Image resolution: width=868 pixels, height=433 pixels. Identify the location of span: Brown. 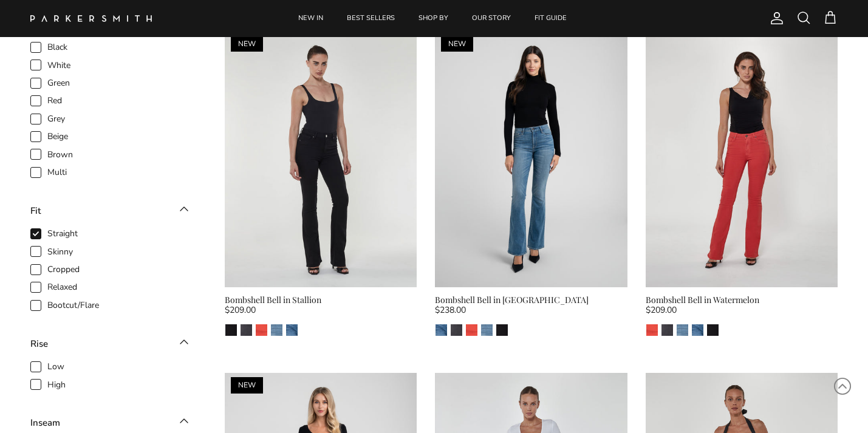
(60, 155).